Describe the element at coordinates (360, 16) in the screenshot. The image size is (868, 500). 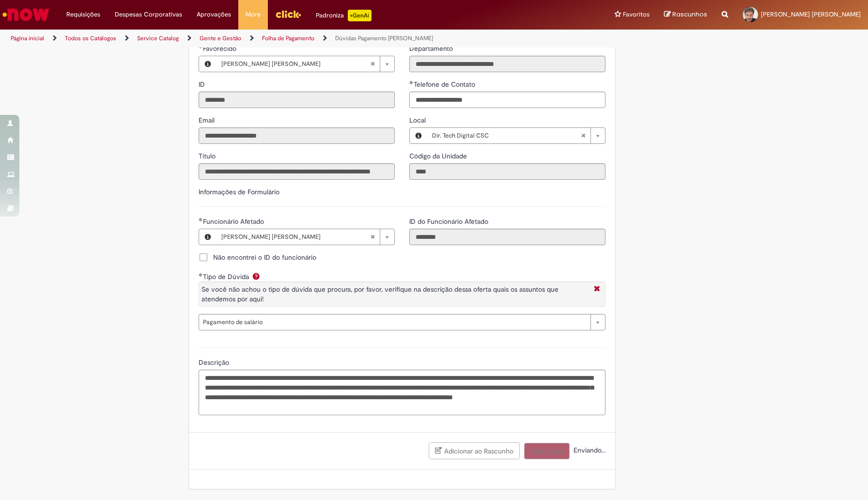
I see `p: +GenAi` at that location.